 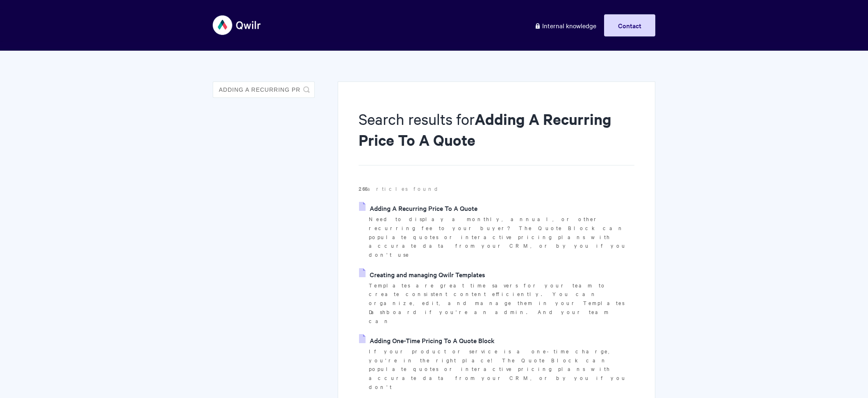 What do you see at coordinates (501, 237) in the screenshot?
I see `p: Need to display a monthly, annual, or other recurring fee to your buyer? The Quote Block can popu...` at bounding box center [501, 237].